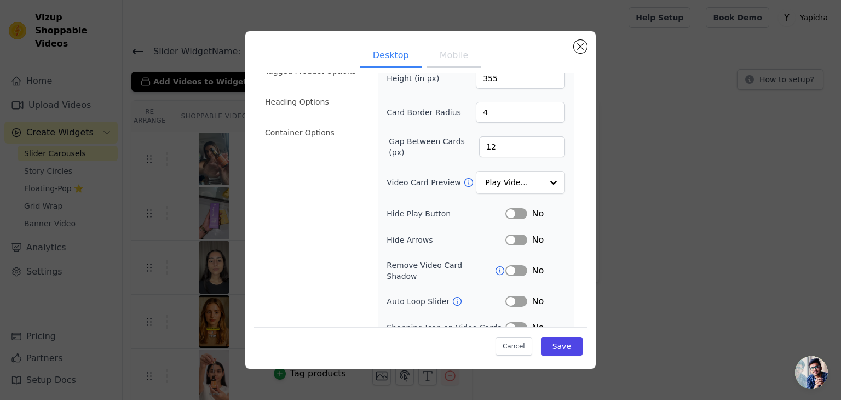 The image size is (841, 400). Describe the element at coordinates (391, 56) in the screenshot. I see `button: Desktop` at that location.